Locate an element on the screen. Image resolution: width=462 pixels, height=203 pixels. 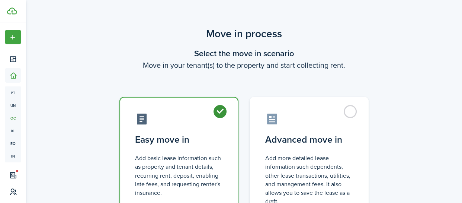
span: kl is located at coordinates (13, 130).